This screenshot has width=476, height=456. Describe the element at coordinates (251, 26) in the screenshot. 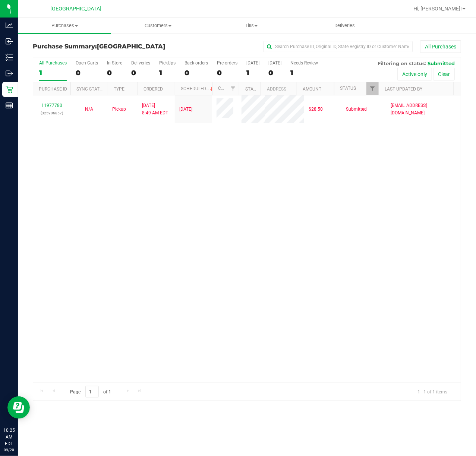

I see `a: Tills` at that location.